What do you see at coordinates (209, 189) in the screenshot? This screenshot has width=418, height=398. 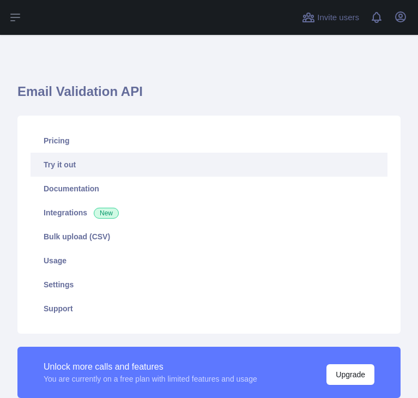 I see `a: Documentation` at bounding box center [209, 189].